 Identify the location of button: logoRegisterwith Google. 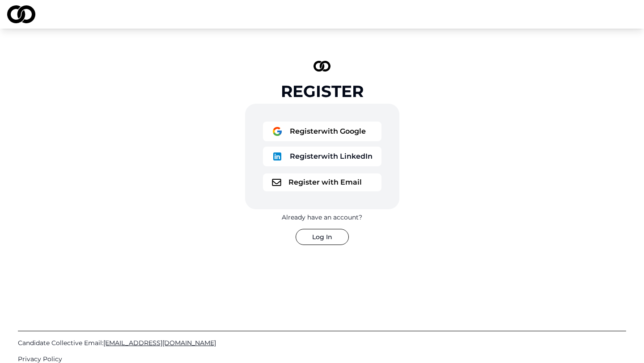
(322, 131).